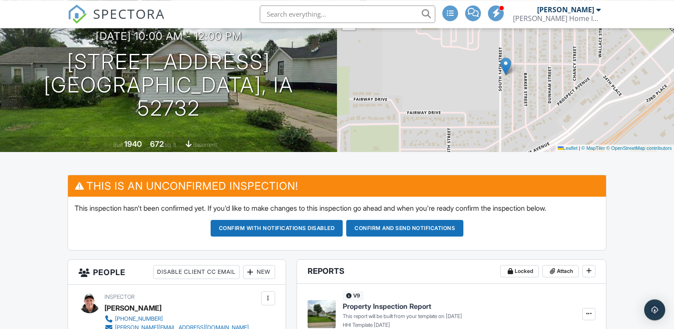 The image size is (674, 329). What do you see at coordinates (557, 18) in the screenshot?
I see `div: Hanson Home Inspections` at bounding box center [557, 18].